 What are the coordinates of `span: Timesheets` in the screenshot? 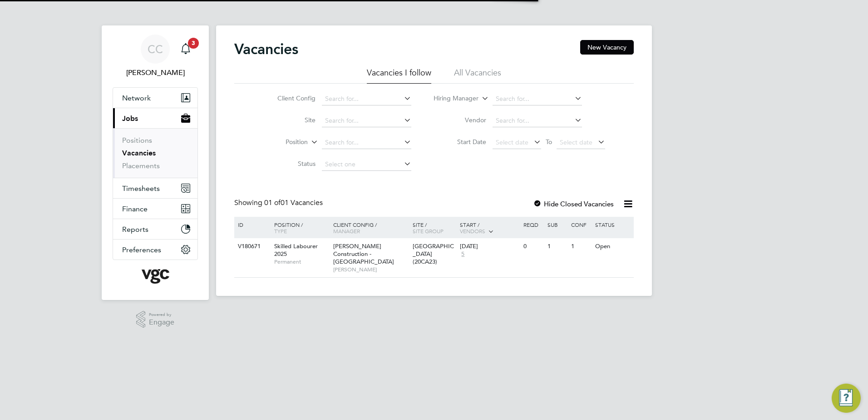 It's located at (140, 188).